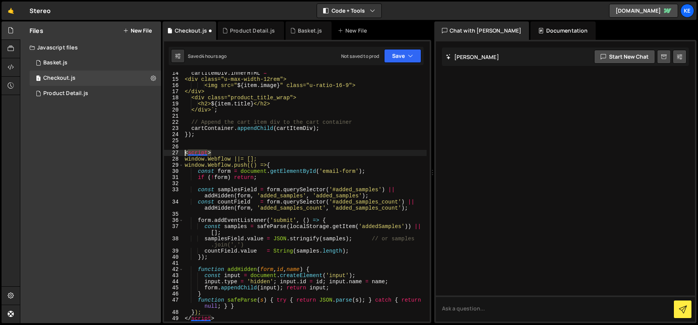 The image size is (698, 325). Describe the element at coordinates (563, 31) in the screenshot. I see `div: Documentation` at that location.